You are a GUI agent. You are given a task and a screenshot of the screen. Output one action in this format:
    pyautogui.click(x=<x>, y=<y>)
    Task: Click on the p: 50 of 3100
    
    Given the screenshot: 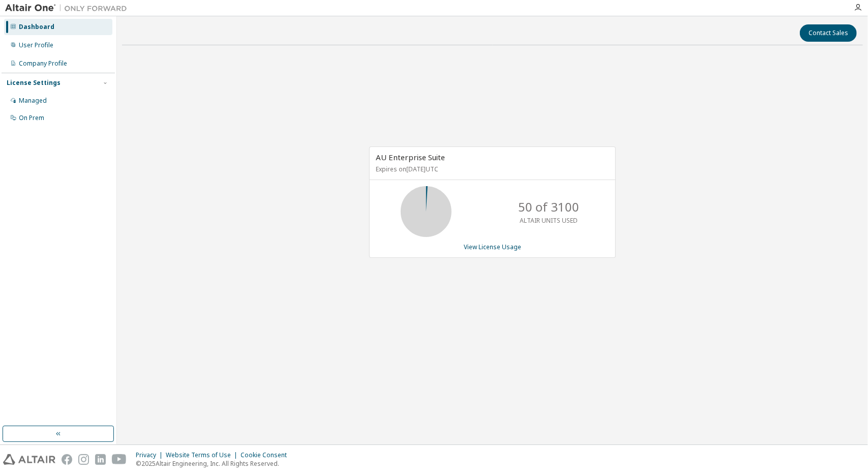 What is the action you would take?
    pyautogui.click(x=549, y=207)
    